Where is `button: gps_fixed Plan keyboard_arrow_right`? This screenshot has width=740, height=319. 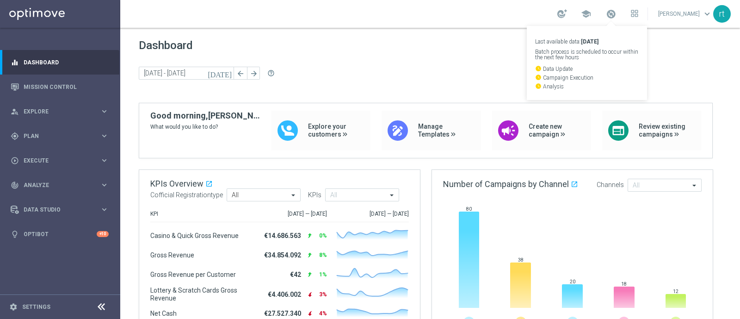 button: gps_fixed Plan keyboard_arrow_right is located at coordinates (60, 136).